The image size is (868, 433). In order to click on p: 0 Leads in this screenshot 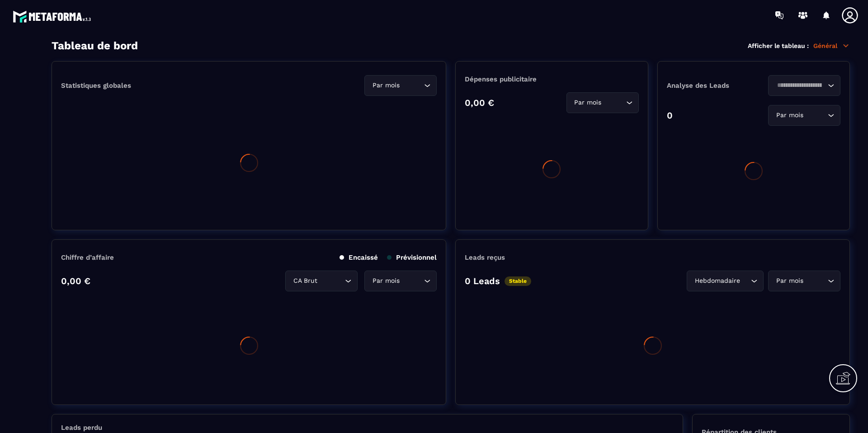, I will do `click(483, 281)`.